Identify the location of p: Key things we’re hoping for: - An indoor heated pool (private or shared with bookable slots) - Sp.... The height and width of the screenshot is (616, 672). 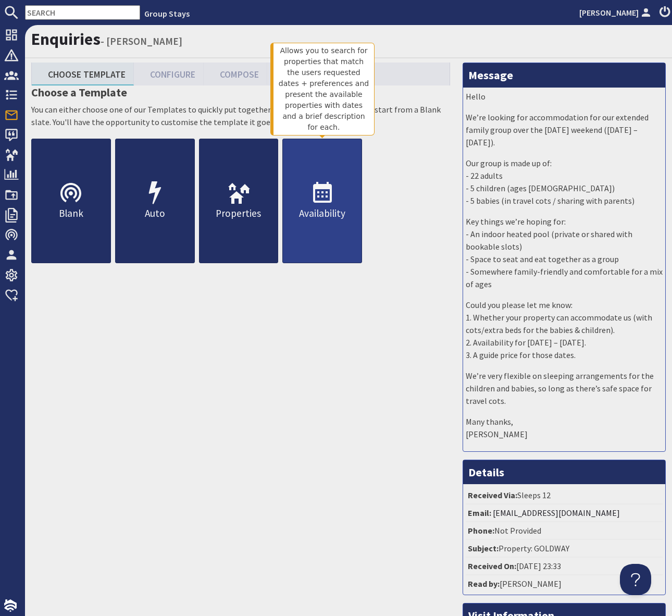
(564, 253).